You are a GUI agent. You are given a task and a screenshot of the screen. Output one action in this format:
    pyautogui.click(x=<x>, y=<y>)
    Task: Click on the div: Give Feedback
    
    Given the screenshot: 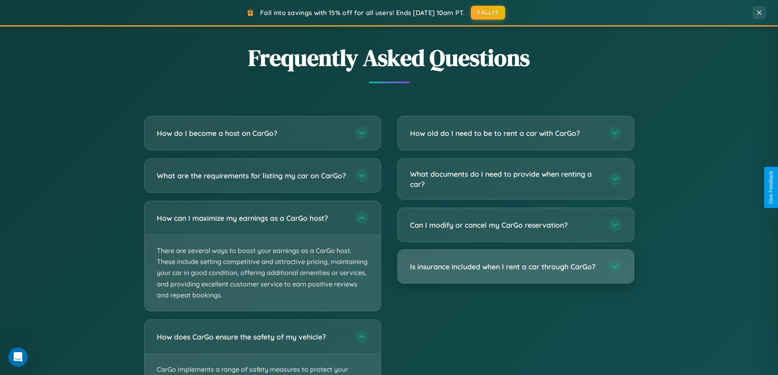 What is the action you would take?
    pyautogui.click(x=771, y=187)
    